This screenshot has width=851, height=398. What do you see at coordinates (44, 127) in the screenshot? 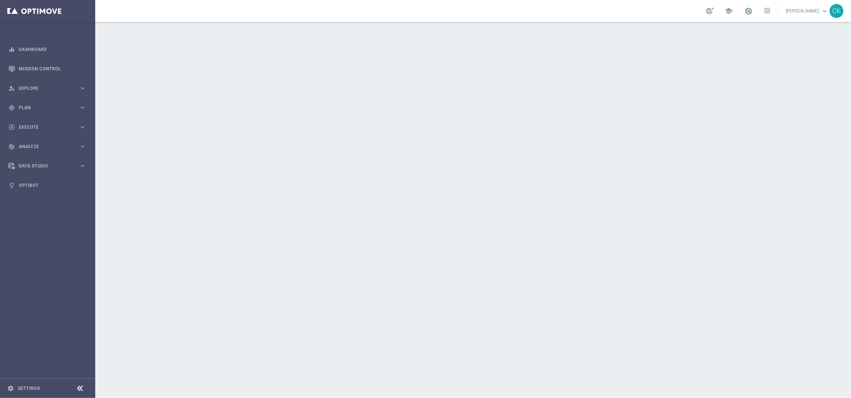
I see `div: Execute` at bounding box center [44, 127].